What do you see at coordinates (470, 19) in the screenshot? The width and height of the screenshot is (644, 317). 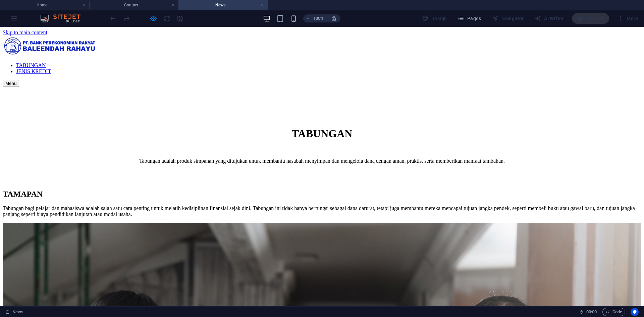 I see `button: Pages` at bounding box center [470, 19].